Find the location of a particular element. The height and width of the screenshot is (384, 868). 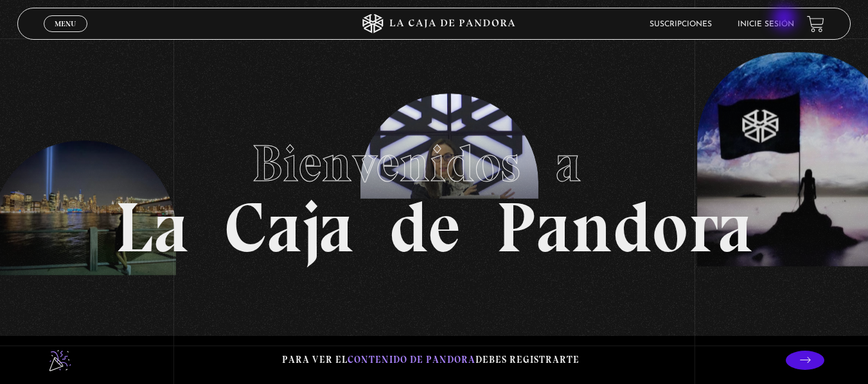

span: Bienvenidos a is located at coordinates (434, 163).